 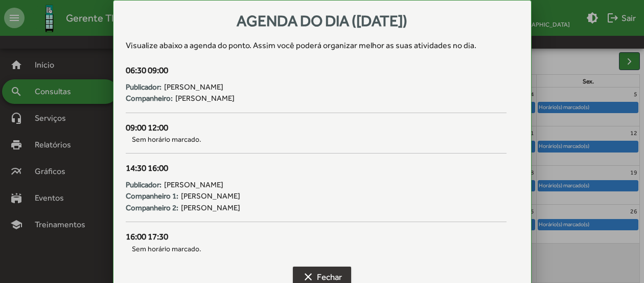 I want to click on strong: Companheiro:, so click(x=149, y=98).